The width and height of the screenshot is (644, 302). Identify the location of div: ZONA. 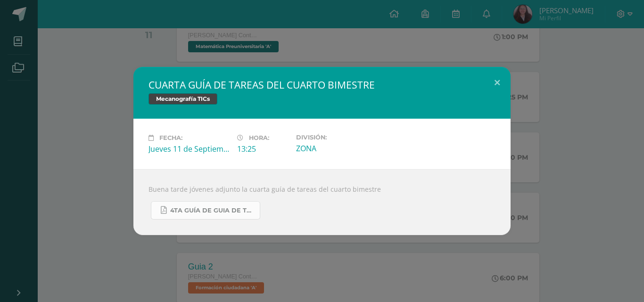
(336, 148).